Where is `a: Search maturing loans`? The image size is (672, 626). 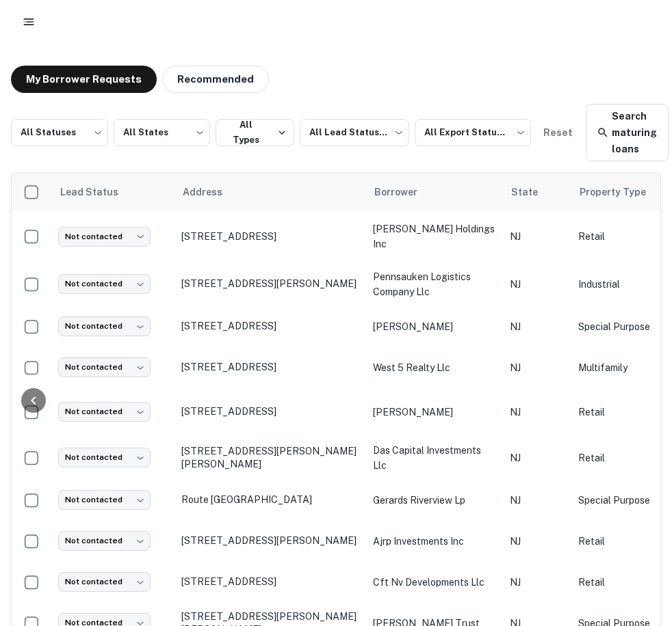 a: Search maturing loans is located at coordinates (626, 133).